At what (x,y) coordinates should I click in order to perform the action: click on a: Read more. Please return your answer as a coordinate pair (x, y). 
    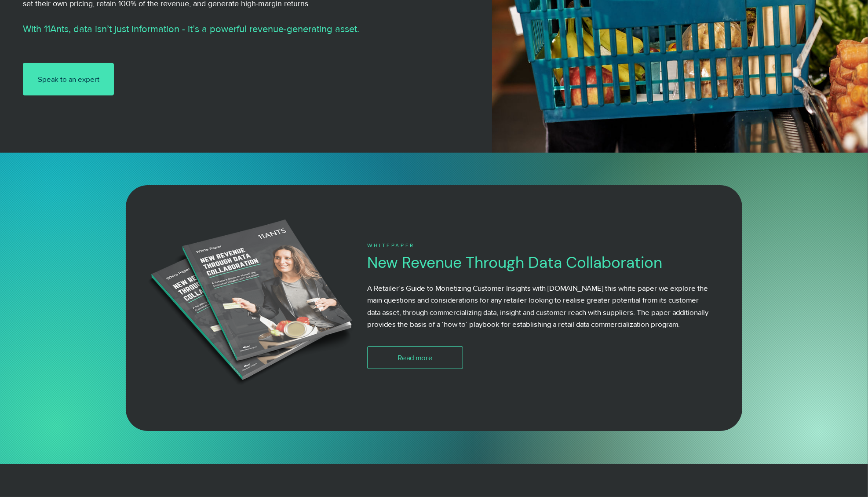
    Looking at the image, I should click on (415, 358).